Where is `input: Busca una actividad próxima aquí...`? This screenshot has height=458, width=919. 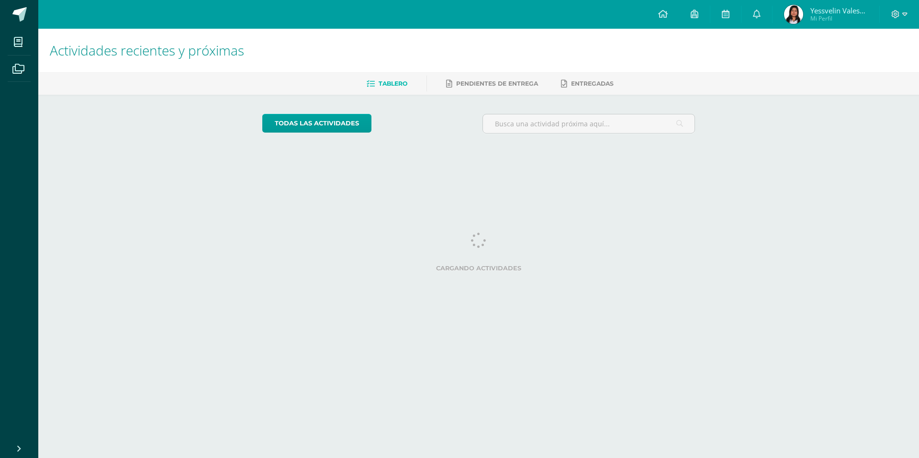 input: Busca una actividad próxima aquí... is located at coordinates (589, 124).